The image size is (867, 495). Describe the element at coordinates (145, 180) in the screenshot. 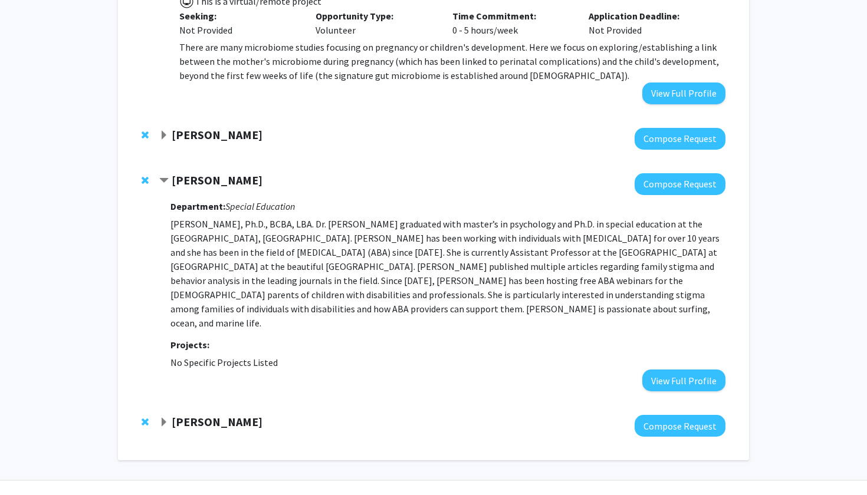

I see `span: Remove Marija Čolić from bookmarks` at that location.